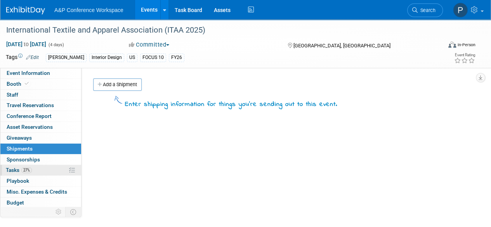  I want to click on a: Search, so click(425, 10).